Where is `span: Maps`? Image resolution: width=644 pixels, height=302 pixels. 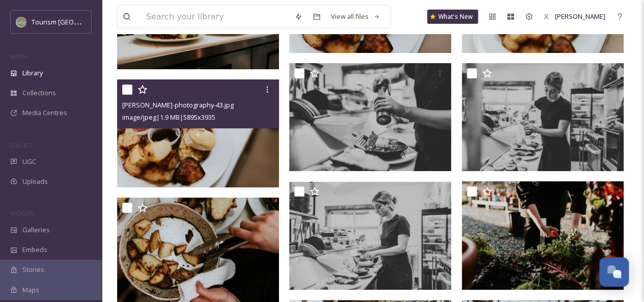 span: Maps is located at coordinates (31, 290).